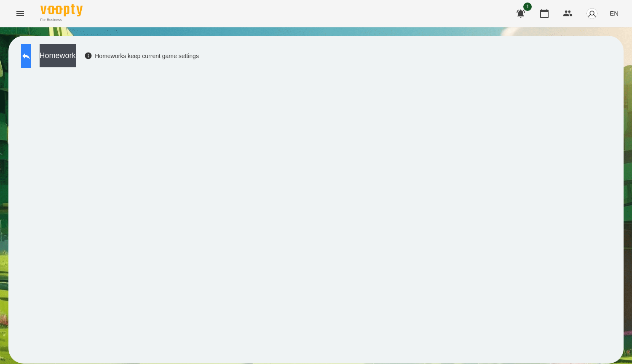 This screenshot has height=364, width=632. I want to click on img: Voopty Logo, so click(62, 10).